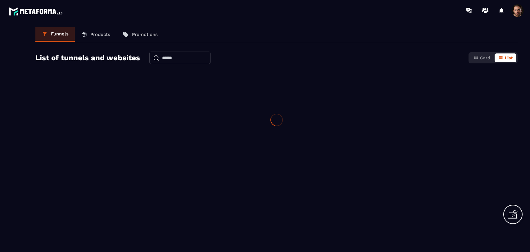 This screenshot has height=252, width=530. What do you see at coordinates (100, 34) in the screenshot?
I see `p: Products` at bounding box center [100, 34].